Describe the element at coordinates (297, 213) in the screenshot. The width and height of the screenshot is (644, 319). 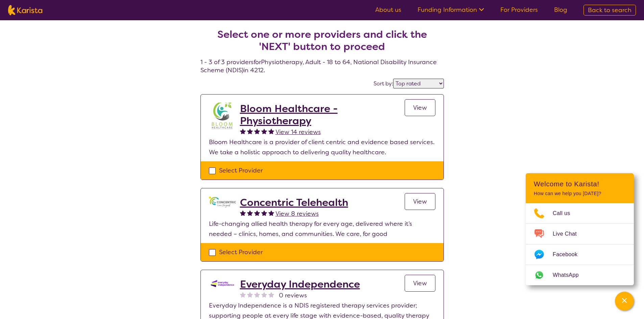
I see `span: View 8 reviews` at that location.